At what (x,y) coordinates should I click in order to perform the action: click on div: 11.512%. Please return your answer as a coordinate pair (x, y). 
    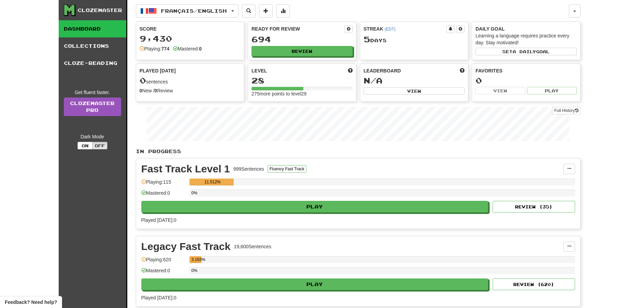
    Looking at the image, I should click on (213, 182).